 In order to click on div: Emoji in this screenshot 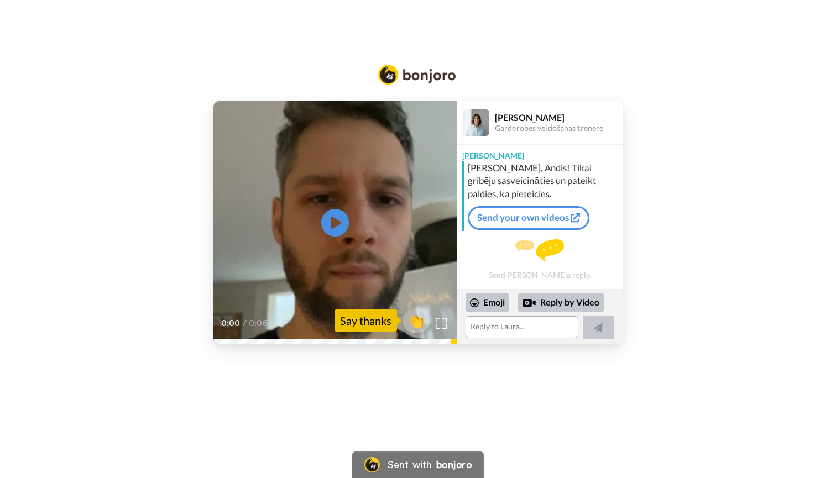, I will do `click(487, 302)`.